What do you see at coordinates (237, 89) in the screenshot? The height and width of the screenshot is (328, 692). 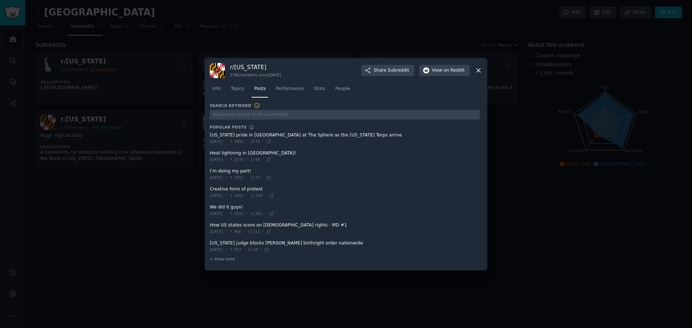 I see `span: Topics` at bounding box center [237, 89].